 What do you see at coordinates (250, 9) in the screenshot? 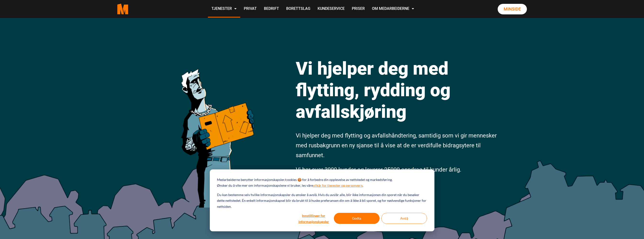
I see `a: Privat` at bounding box center [250, 9].